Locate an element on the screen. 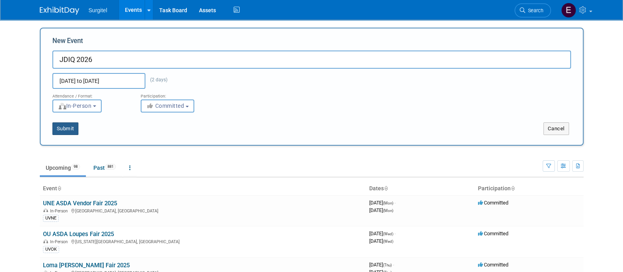 The width and height of the screenshot is (623, 272). button: In-Person is located at coordinates (77, 106).